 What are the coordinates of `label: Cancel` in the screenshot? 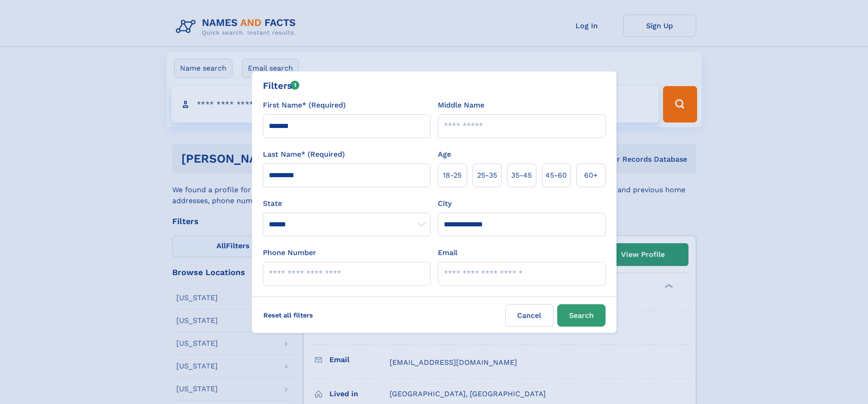 It's located at (530, 315).